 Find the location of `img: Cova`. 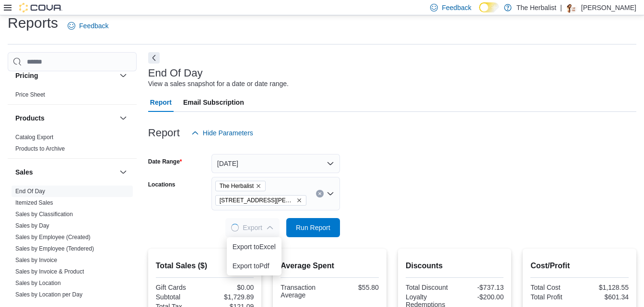

img: Cova is located at coordinates (41, 8).